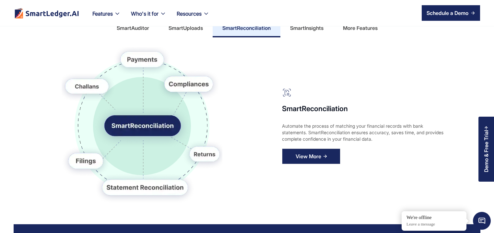 Image resolution: width=494 pixels, height=233 pixels. Describe the element at coordinates (434, 224) in the screenshot. I see `p: Leave a message` at that location.